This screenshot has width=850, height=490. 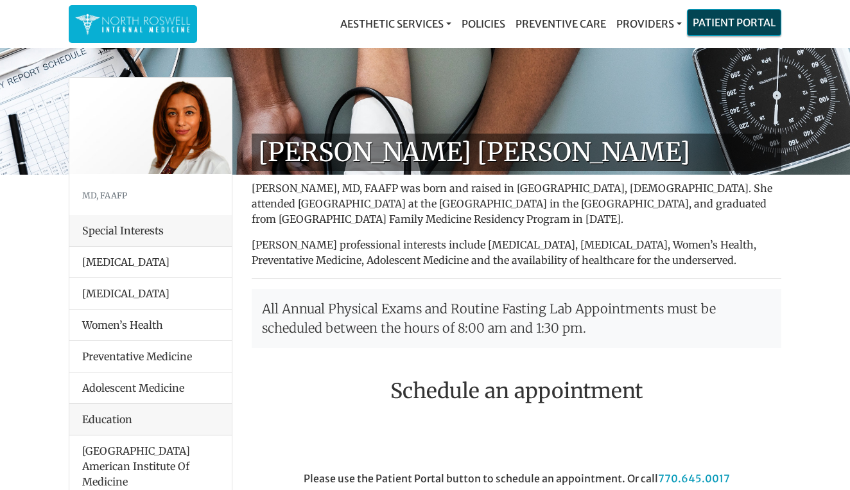 What do you see at coordinates (649, 24) in the screenshot?
I see `a: Providers` at bounding box center [649, 24].